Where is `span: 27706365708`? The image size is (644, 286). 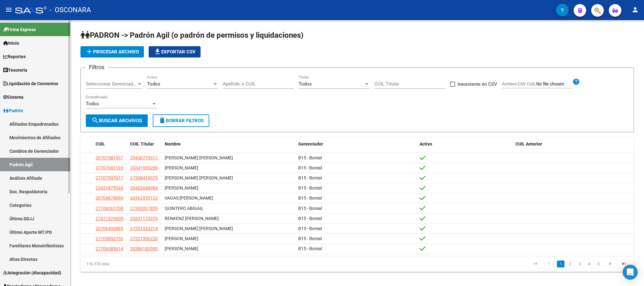
span: 27706365708 is located at coordinates (109, 209).